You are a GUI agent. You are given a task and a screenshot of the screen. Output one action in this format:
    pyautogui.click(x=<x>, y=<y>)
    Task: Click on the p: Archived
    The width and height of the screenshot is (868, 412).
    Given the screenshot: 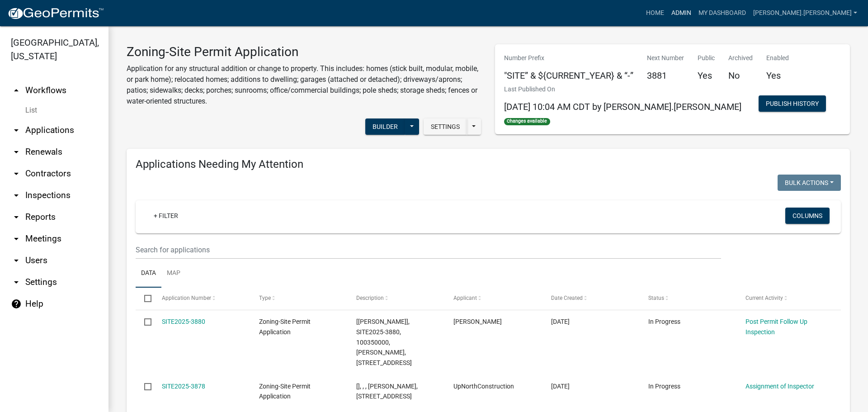 What is the action you would take?
    pyautogui.click(x=741, y=58)
    